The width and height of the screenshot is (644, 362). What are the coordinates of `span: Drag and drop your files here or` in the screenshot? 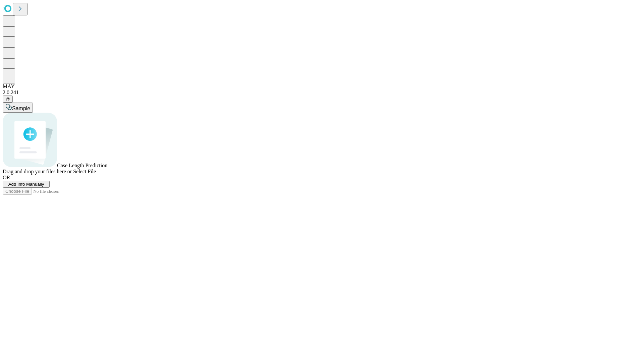 It's located at (37, 172).